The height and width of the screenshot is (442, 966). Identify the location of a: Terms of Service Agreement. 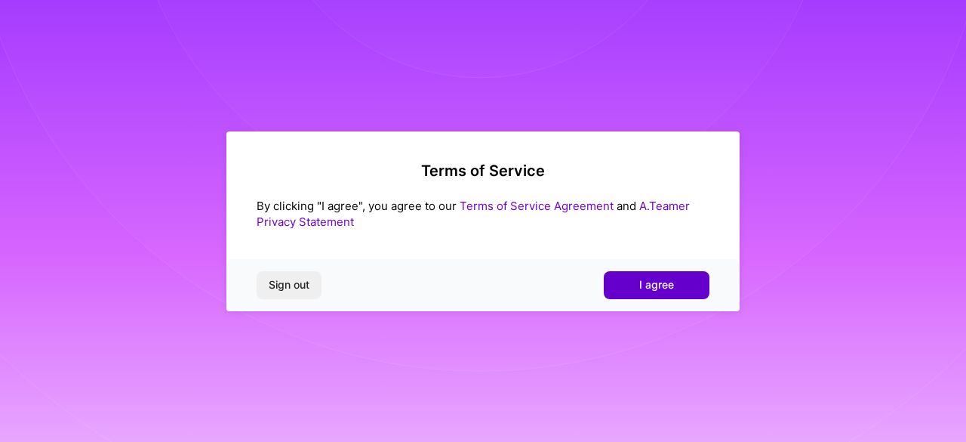
(537, 205).